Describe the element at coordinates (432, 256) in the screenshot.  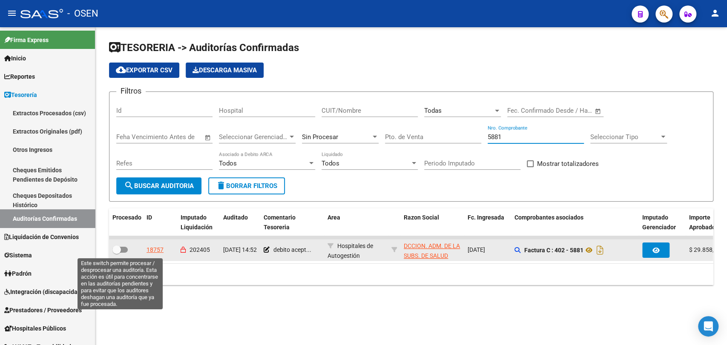
I see `span: DCCION. ADM. DE LA SUBS. DE SALUD PCIA. DE NEUQUEN` at that location.